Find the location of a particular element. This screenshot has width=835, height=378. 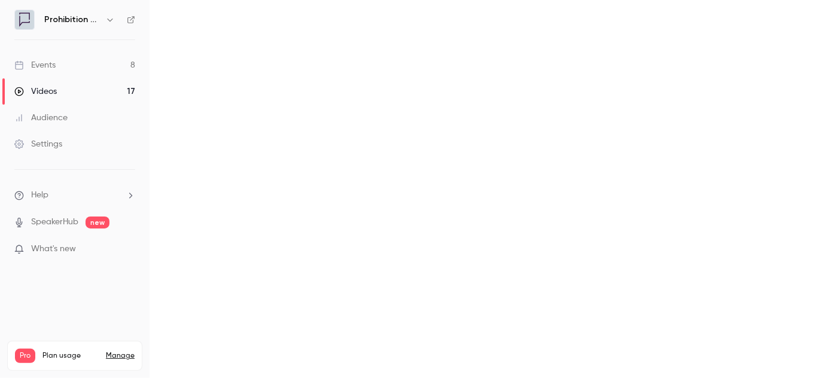

span: new is located at coordinates (98, 223).